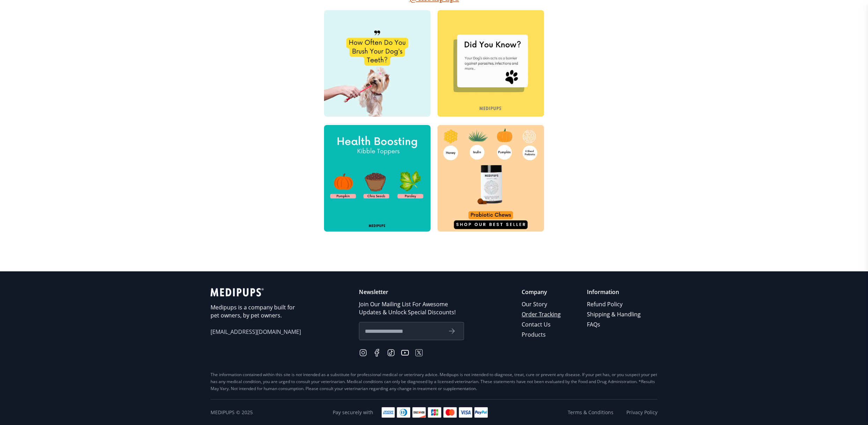 The width and height of the screenshot is (868, 425). What do you see at coordinates (412, 292) in the screenshot?
I see `p: Newsletter` at bounding box center [412, 292].